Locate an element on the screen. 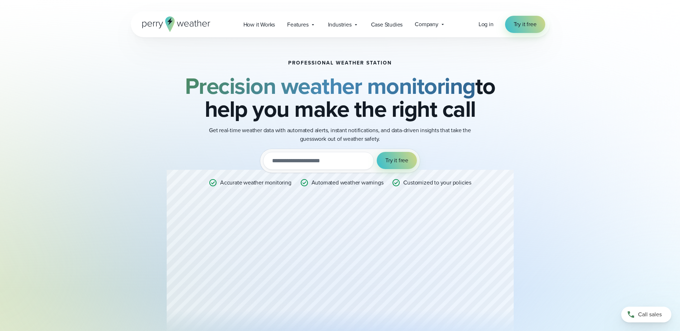 This screenshot has height=331, width=680. a: How it Works is located at coordinates (259, 24).